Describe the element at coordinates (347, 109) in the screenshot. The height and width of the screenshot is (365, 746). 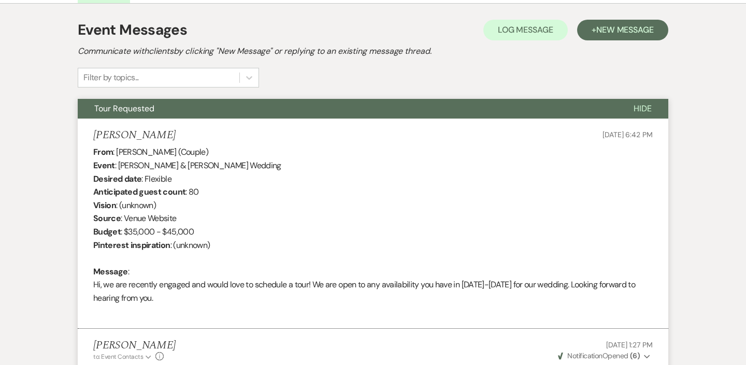
I see `button: Tour Requested` at that location.